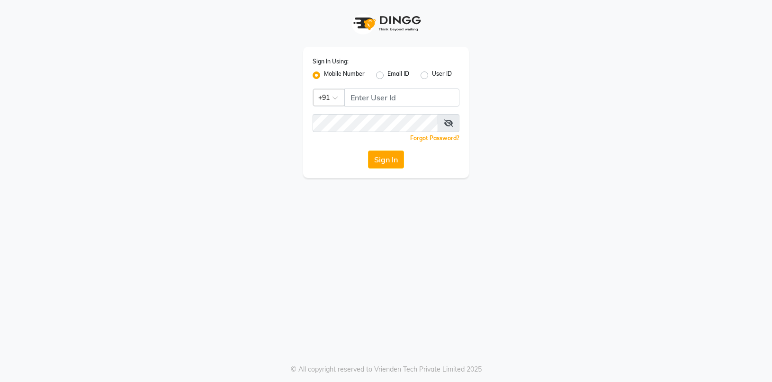 The height and width of the screenshot is (382, 772). What do you see at coordinates (386, 160) in the screenshot?
I see `button: Sign In` at bounding box center [386, 160].